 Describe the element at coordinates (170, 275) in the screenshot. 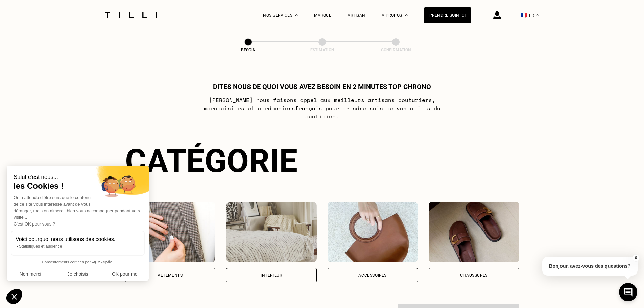

I see `div: Vêtements` at that location.